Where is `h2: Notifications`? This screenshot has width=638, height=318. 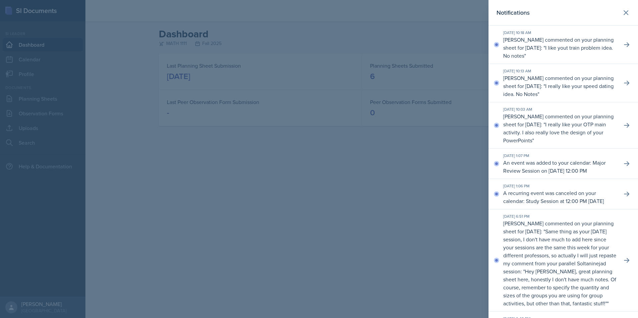 h2: Notifications is located at coordinates (513, 13).